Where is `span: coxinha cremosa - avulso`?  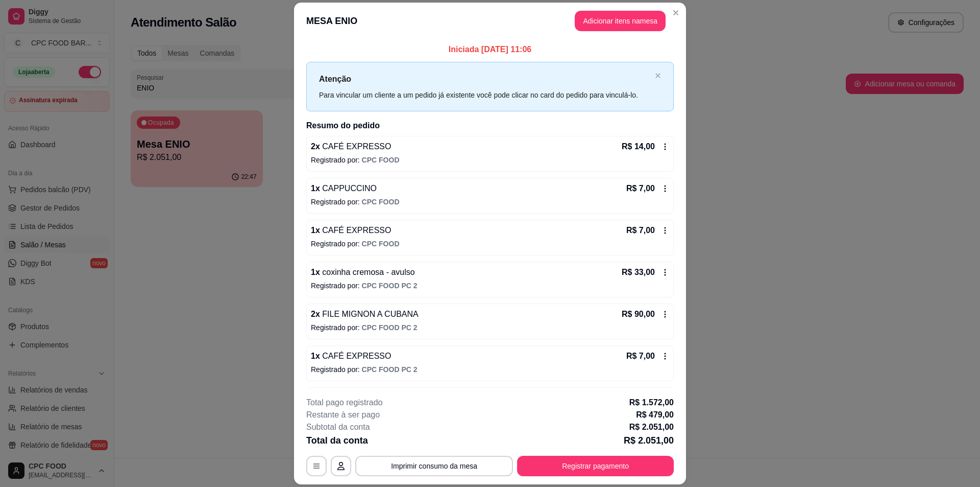 span: coxinha cremosa - avulso is located at coordinates (368, 272).